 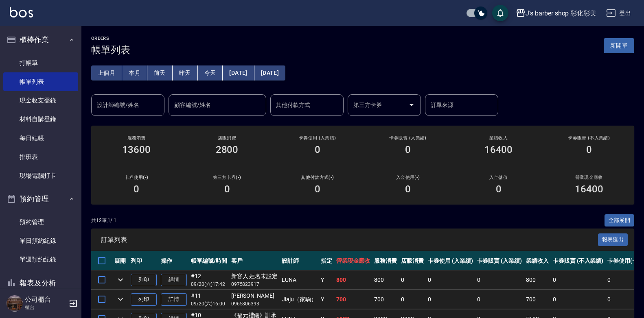 I want to click on button: 全部展開, so click(x=619, y=220).